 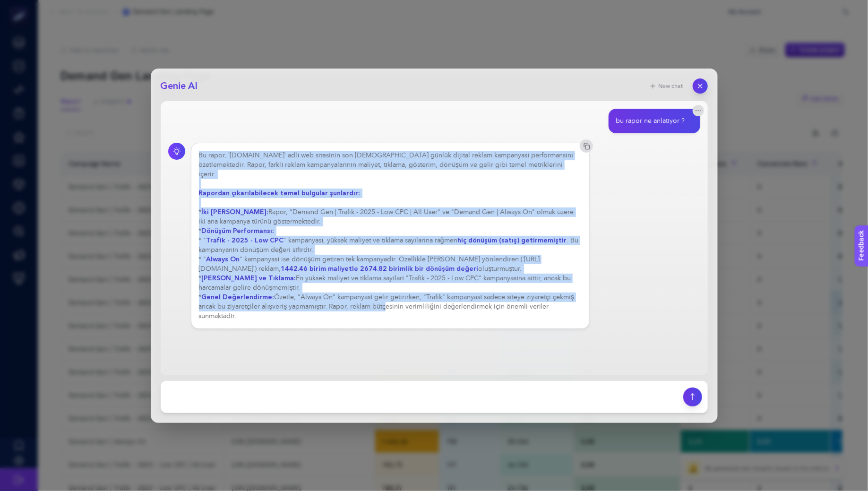 What do you see at coordinates (380, 269) in the screenshot?
I see `strong: 1442.46 birim maliyetle 2674.82 birimlik bir dönüşüm değeri` at bounding box center [380, 269].